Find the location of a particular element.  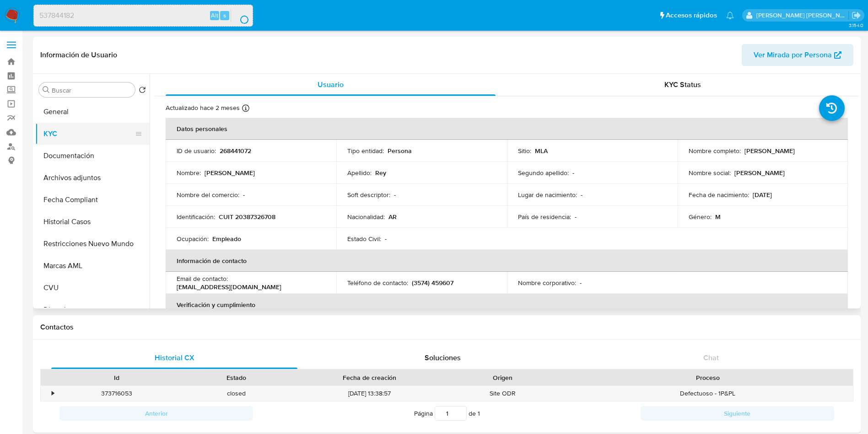

button: Siguiente is located at coordinates (737, 413).